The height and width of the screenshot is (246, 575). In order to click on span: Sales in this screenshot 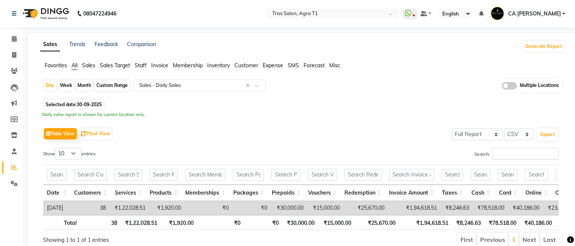, I will do `click(88, 65)`.